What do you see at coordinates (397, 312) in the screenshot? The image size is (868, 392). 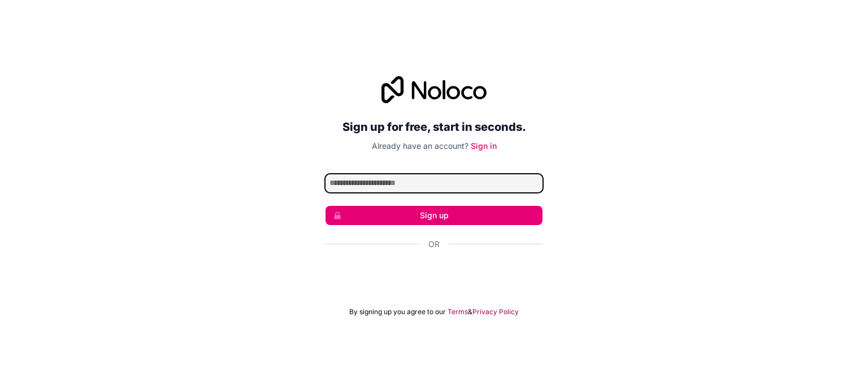 I see `span: By signing up you agree to our` at bounding box center [397, 312].